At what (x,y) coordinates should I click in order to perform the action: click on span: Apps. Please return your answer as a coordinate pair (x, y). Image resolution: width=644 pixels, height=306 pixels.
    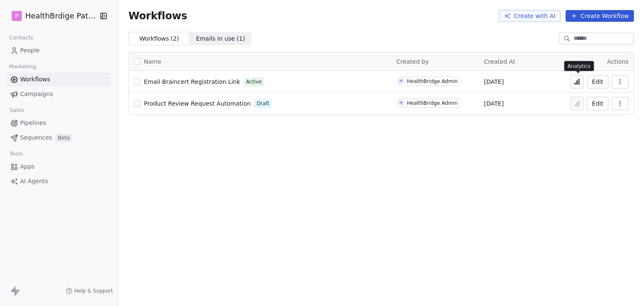
    Looking at the image, I should click on (27, 166).